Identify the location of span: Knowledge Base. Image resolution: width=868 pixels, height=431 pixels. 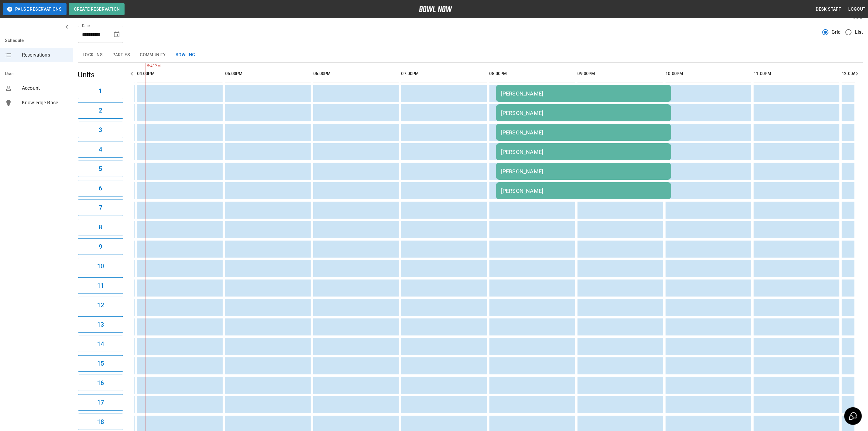
(45, 103).